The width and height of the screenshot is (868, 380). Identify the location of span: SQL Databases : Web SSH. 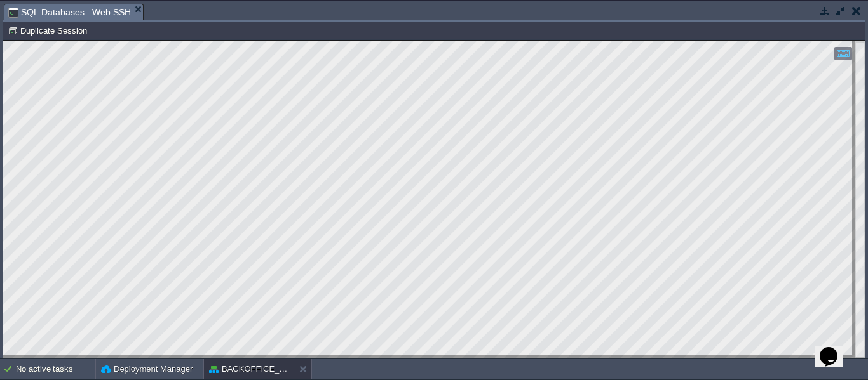
(69, 12).